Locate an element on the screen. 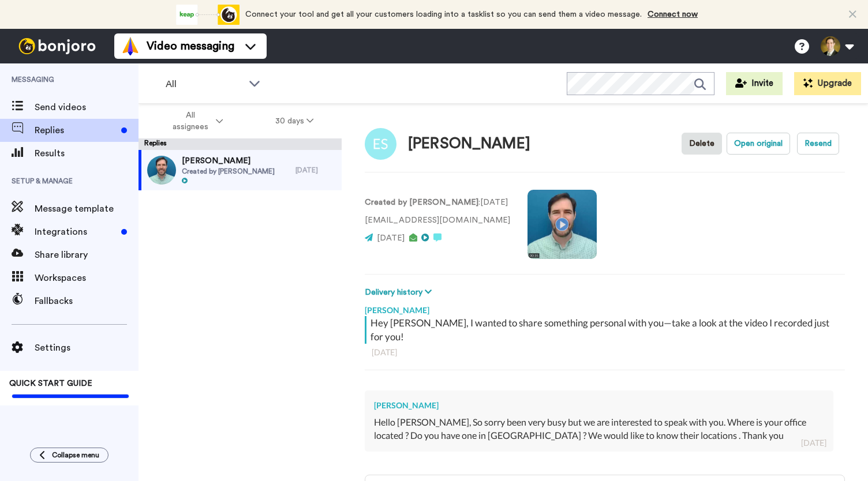 This screenshot has height=481, width=868. img: bj-logo-header-white.svg is located at coordinates (57, 46).